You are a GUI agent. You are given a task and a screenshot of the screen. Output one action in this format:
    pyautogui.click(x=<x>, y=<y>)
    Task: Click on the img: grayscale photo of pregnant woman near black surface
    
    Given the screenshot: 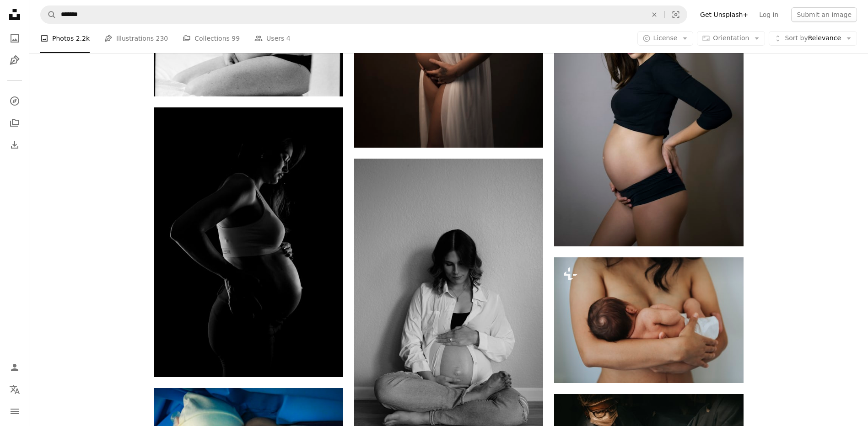 What is the action you would take?
    pyautogui.click(x=249, y=242)
    